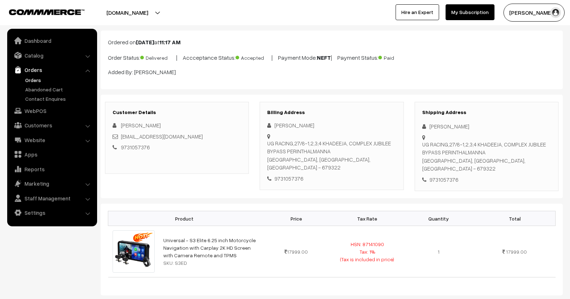  I want to click on a: Abandoned Cart, so click(59, 89).